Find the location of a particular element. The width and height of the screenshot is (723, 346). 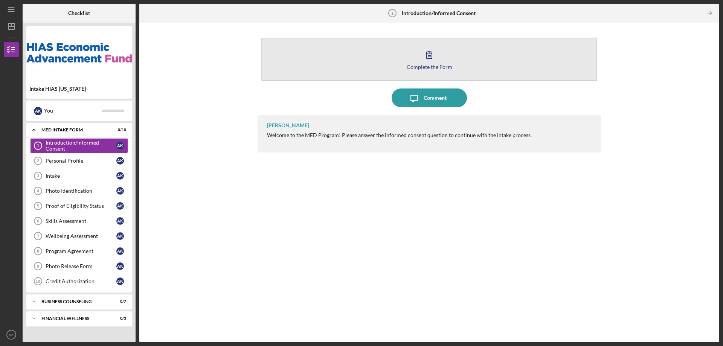

a: 3IntakeAK is located at coordinates (79, 176).